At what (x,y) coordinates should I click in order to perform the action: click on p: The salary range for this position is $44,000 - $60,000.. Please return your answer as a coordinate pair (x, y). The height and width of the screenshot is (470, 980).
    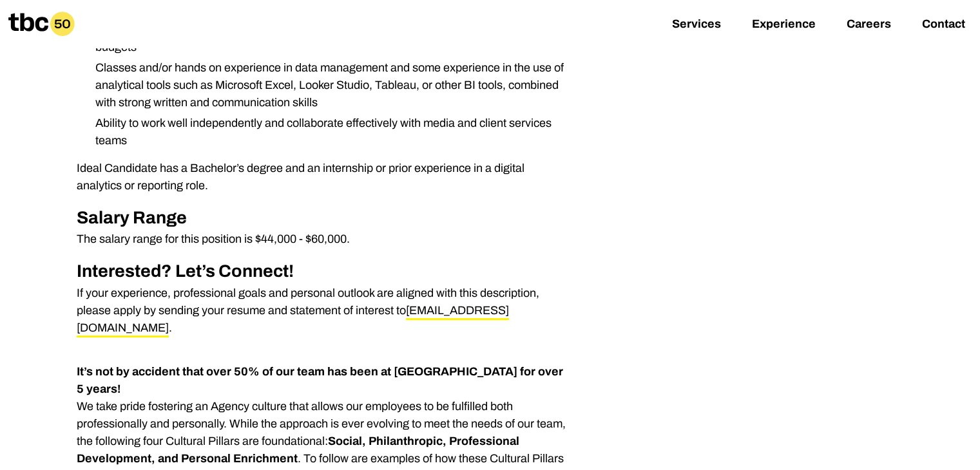
    Looking at the image, I should click on (324, 239).